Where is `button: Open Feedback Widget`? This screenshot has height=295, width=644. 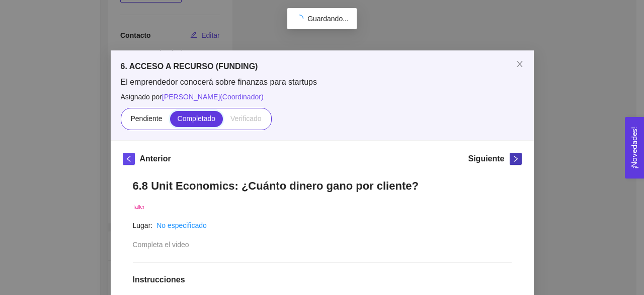
button: Open Feedback Widget is located at coordinates (635, 148).